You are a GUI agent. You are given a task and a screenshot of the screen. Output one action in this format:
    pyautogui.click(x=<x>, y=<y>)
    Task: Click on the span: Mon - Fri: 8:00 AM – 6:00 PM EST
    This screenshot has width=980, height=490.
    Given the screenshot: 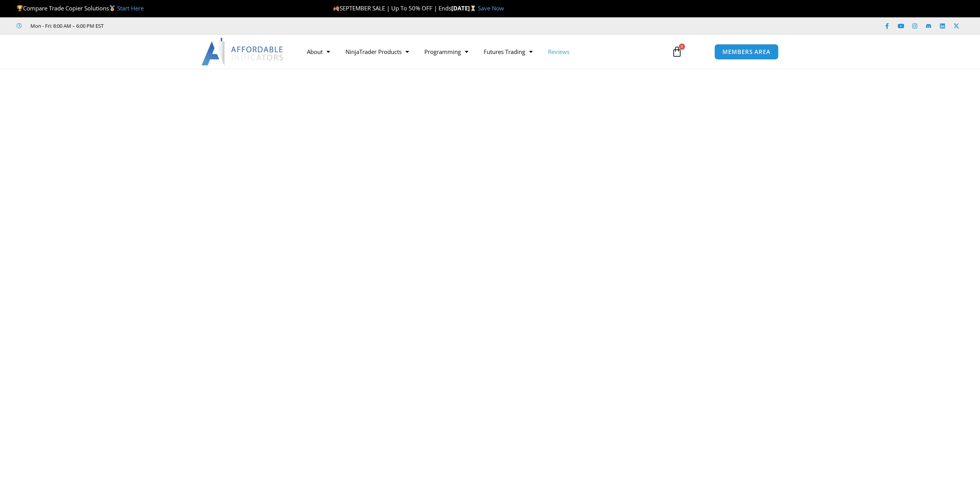 What is the action you would take?
    pyautogui.click(x=66, y=26)
    